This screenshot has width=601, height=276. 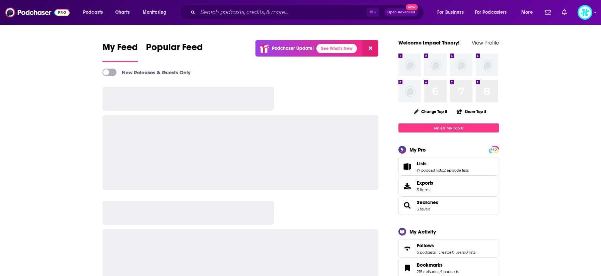 What do you see at coordinates (450, 12) in the screenshot?
I see `span: For Business` at bounding box center [450, 12].